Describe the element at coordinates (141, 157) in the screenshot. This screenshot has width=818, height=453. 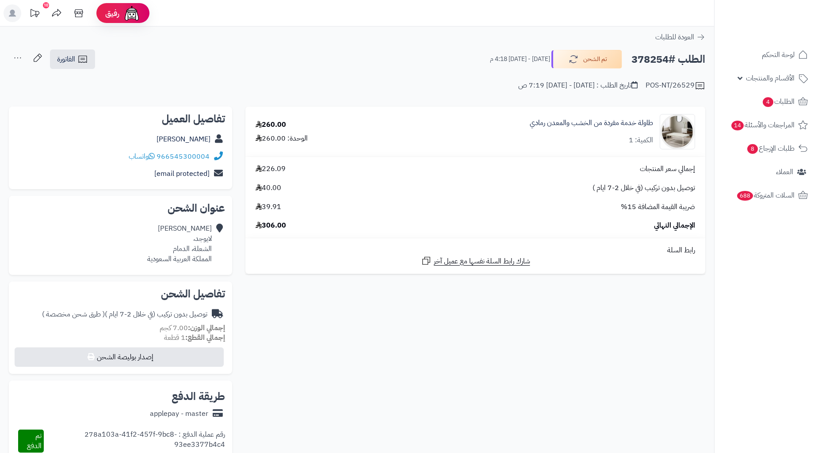
I see `a: واتساب` at that location.